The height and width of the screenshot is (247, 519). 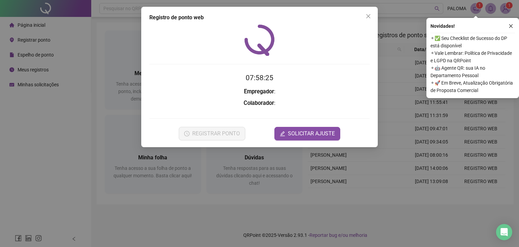 What do you see at coordinates (259, 91) in the screenshot?
I see `strong: Empregador` at bounding box center [259, 91].